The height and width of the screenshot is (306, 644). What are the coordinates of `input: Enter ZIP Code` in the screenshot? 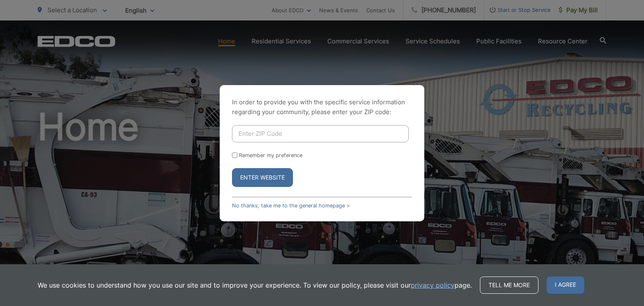 It's located at (321, 134).